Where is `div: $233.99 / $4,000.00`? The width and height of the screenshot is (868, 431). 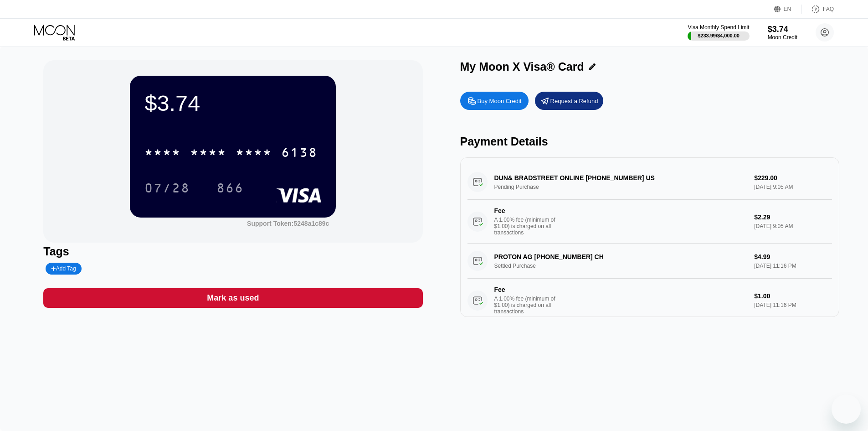
div: $233.99 / $4,000.00 is located at coordinates (719, 35).